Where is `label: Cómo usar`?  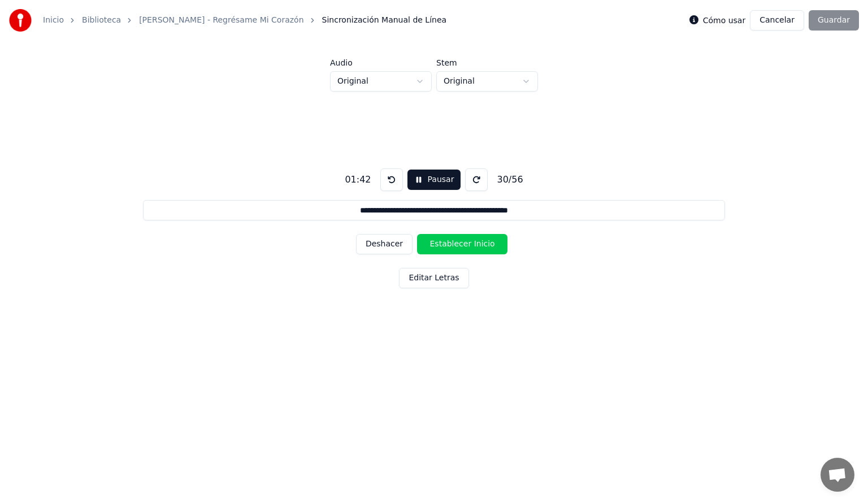
label: Cómo usar is located at coordinates (725, 20).